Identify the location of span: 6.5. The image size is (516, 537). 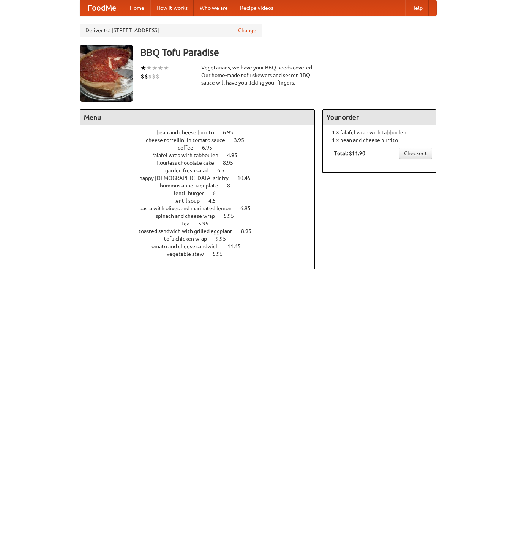
(224, 171).